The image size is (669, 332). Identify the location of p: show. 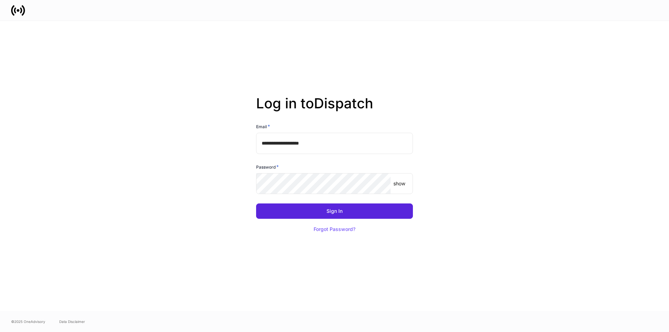
(400, 184).